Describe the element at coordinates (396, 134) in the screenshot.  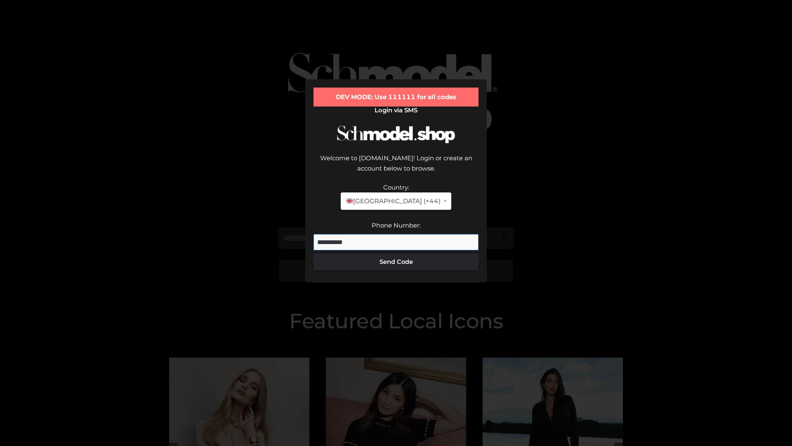
I see `img: Schmodel Logo` at that location.